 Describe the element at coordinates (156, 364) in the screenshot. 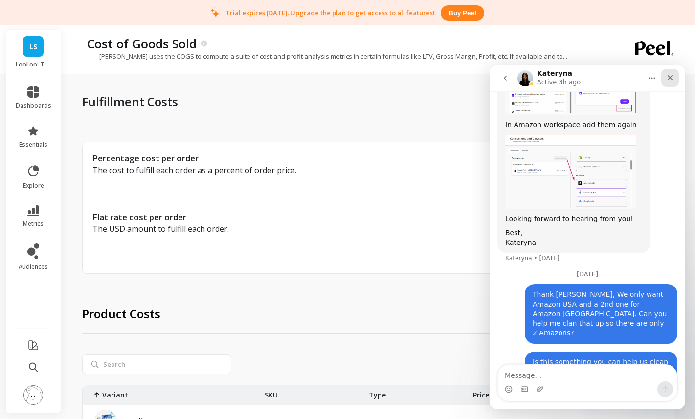

I see `input: Search` at that location.